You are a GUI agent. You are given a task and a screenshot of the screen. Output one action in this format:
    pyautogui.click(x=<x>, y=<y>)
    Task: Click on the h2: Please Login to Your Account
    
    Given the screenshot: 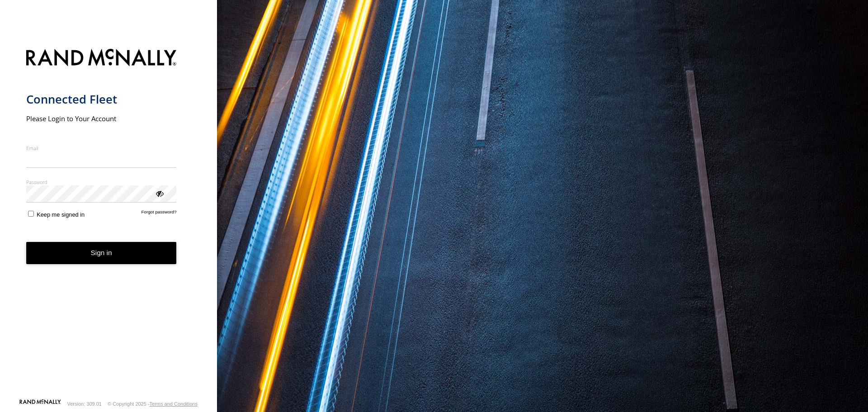 What is the action you would take?
    pyautogui.click(x=101, y=118)
    